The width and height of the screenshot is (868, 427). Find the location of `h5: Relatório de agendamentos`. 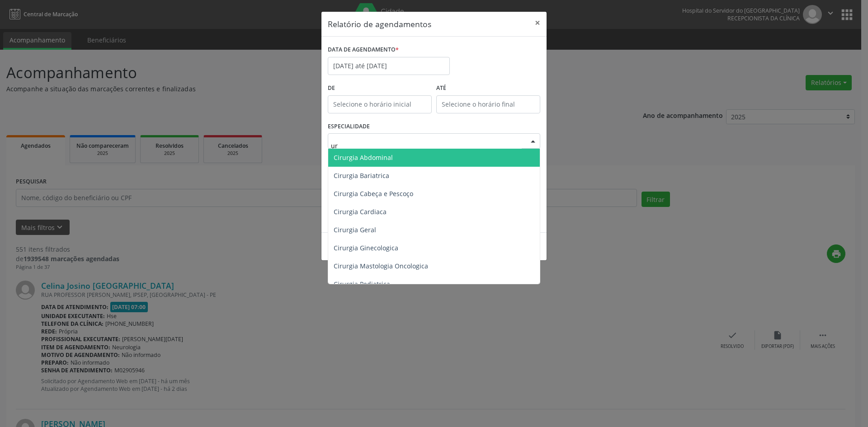

h5: Relatório de agendamentos is located at coordinates (379, 24).